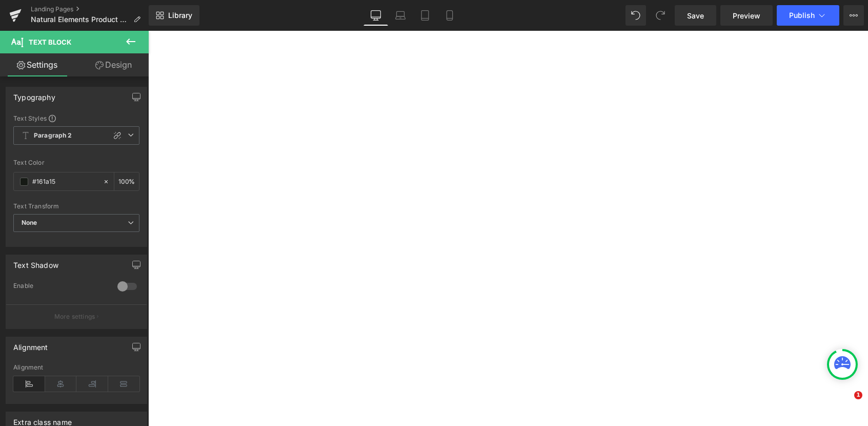 This screenshot has height=426, width=868. I want to click on div: Text Color, so click(76, 163).